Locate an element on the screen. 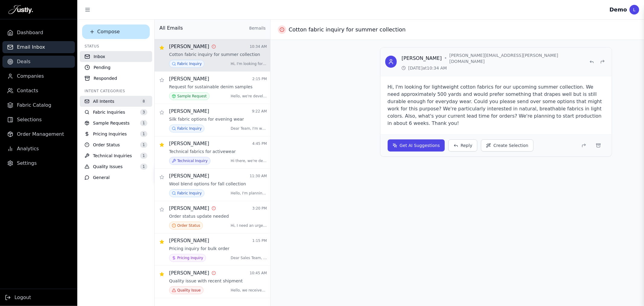  h2: All Emails is located at coordinates (172, 28).